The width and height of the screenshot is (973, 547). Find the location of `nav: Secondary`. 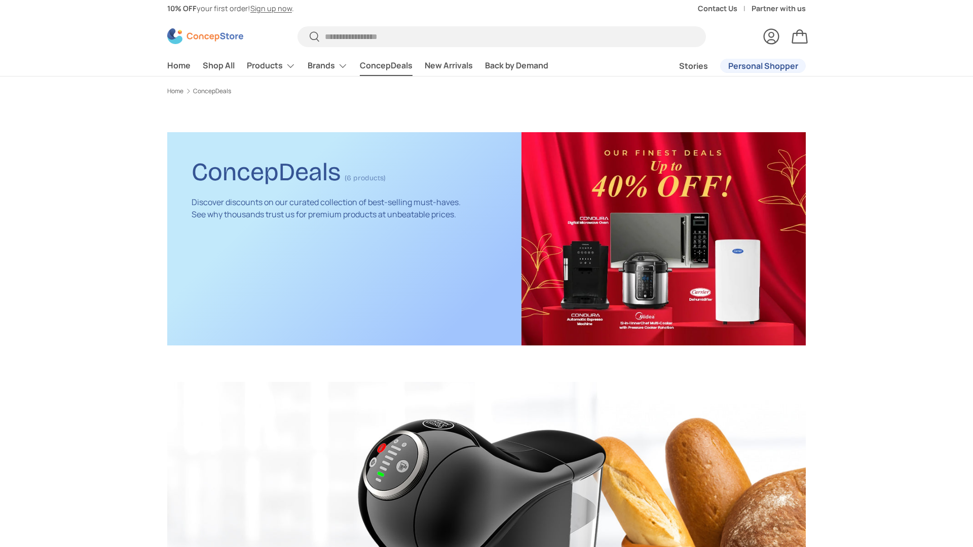

nav: Secondary is located at coordinates (730, 66).